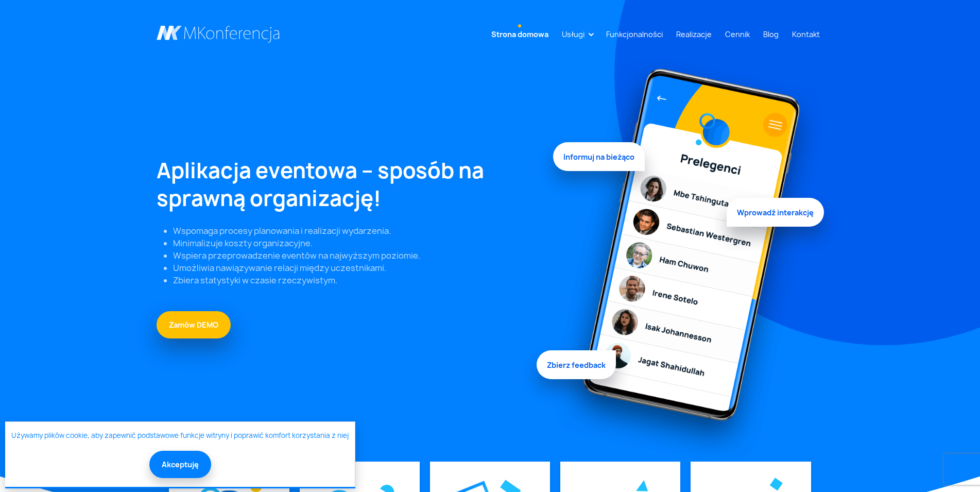 The height and width of the screenshot is (492, 980). Describe the element at coordinates (573, 34) in the screenshot. I see `a: Usługi` at that location.